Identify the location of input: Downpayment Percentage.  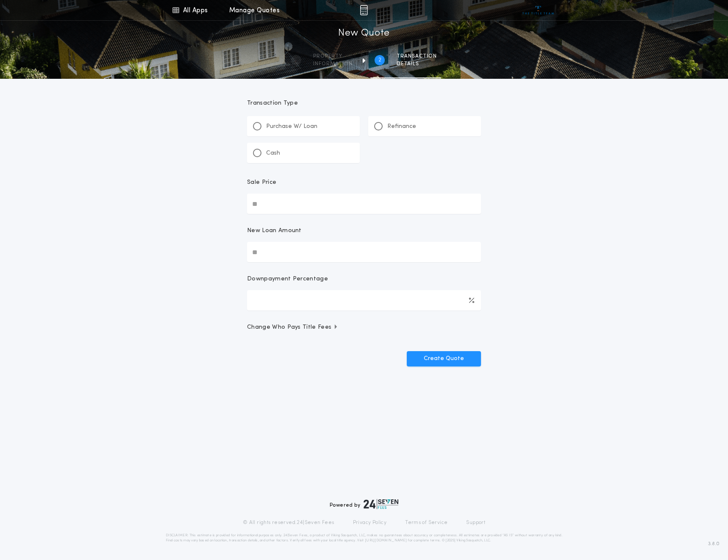
(364, 301).